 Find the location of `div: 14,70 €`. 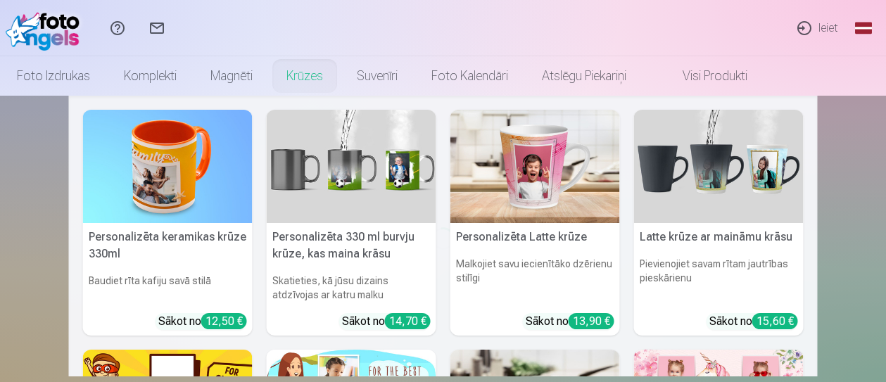

div: 14,70 € is located at coordinates (407, 321).